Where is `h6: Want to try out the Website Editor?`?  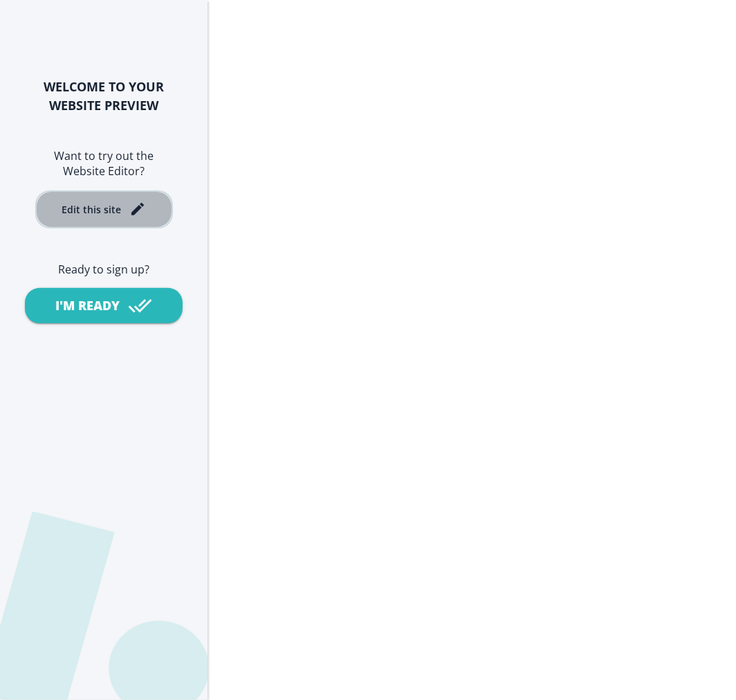
h6: Want to try out the Website Editor? is located at coordinates (103, 164).